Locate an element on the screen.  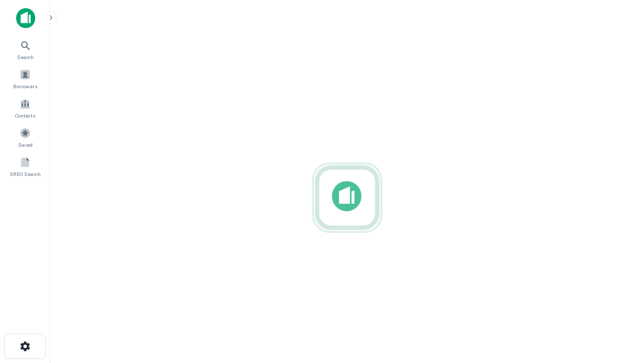
span: SREO Search is located at coordinates (25, 174).